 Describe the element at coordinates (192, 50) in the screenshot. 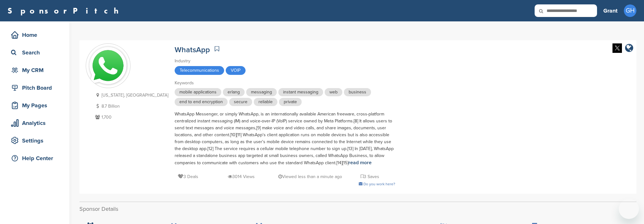

I see `a: WhatsApp` at that location.